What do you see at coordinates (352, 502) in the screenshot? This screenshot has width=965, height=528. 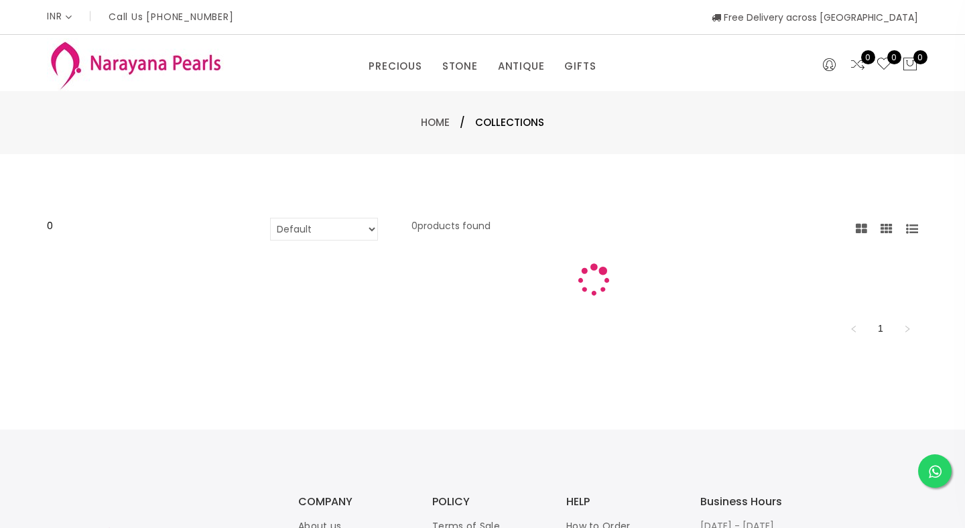 I see `h3: COMPANY` at bounding box center [352, 502].